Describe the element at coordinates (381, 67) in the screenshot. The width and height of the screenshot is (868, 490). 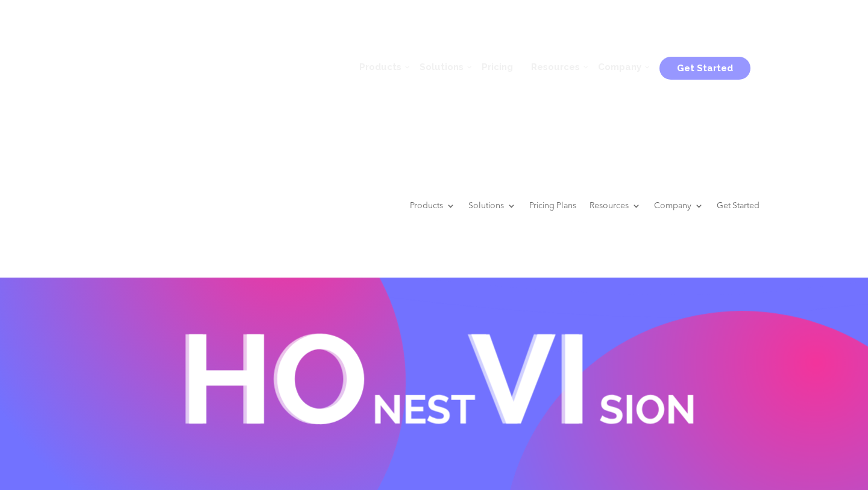
I see `span: Products` at that location.